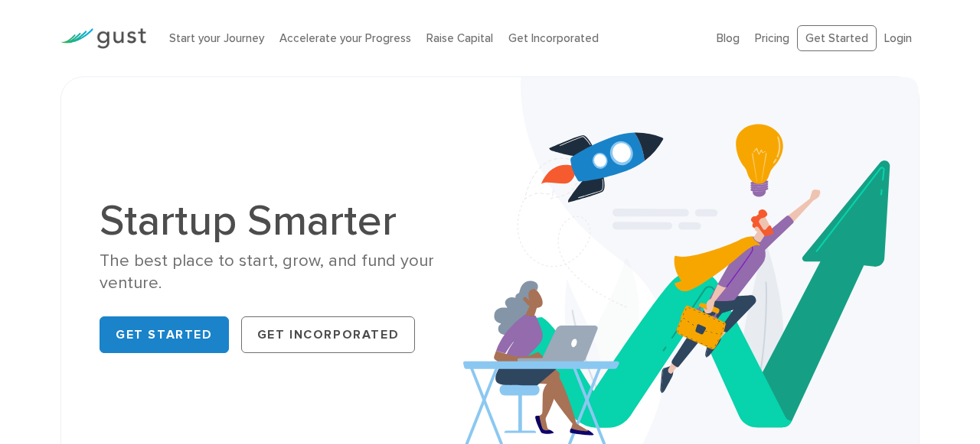 The image size is (980, 444). I want to click on h1: Startup Smarter, so click(288, 221).